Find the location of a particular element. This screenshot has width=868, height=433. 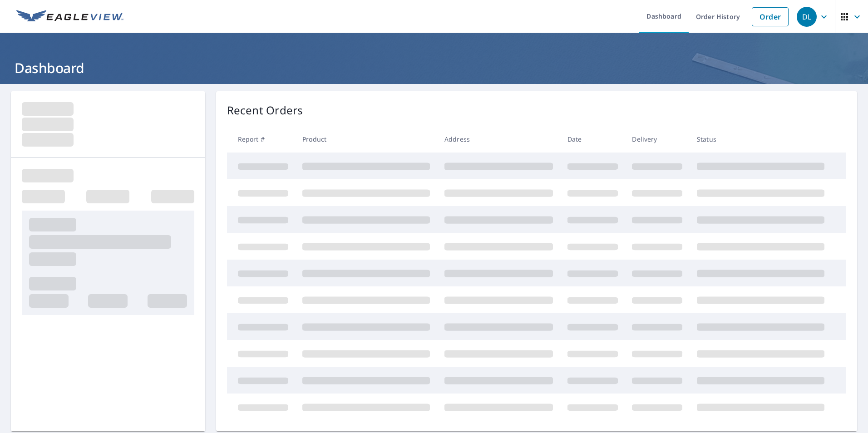

th: Product is located at coordinates (366, 139).